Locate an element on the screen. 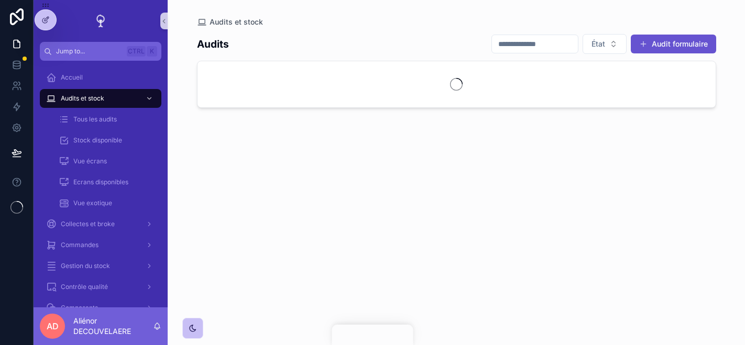  a: Gestion du stock is located at coordinates (101, 266).